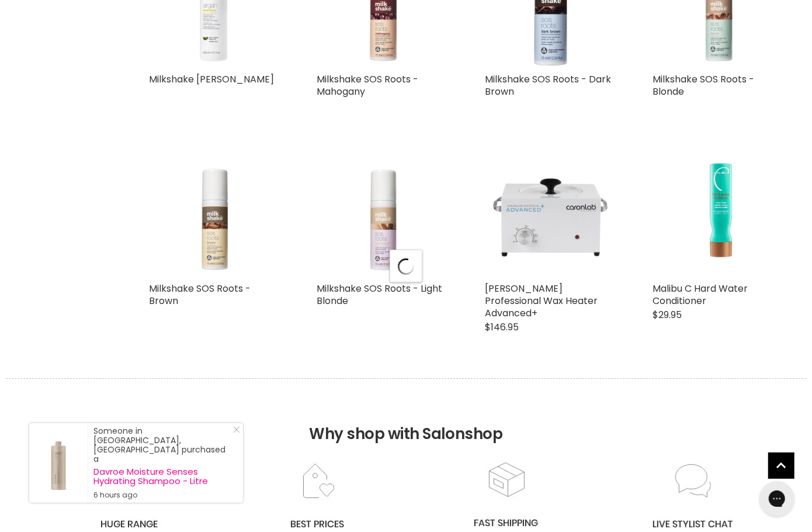 This screenshot has width=812, height=532. Describe the element at coordinates (162, 495) in the screenshot. I see `small: 6 hours ago` at that location.